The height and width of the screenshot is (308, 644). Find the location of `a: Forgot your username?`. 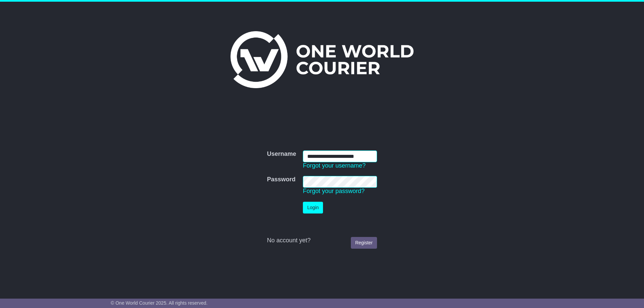

a: Forgot your username? is located at coordinates (334, 166).